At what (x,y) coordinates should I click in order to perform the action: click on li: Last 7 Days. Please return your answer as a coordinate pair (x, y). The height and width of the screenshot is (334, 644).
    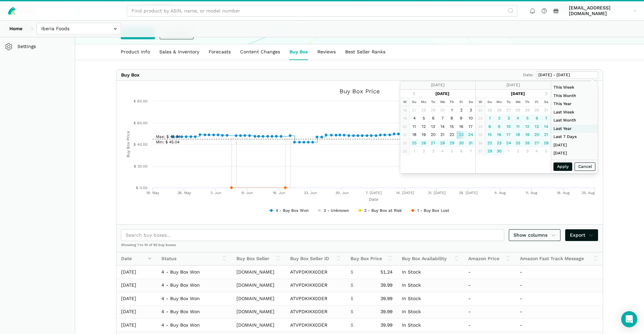
    Looking at the image, I should click on (574, 137).